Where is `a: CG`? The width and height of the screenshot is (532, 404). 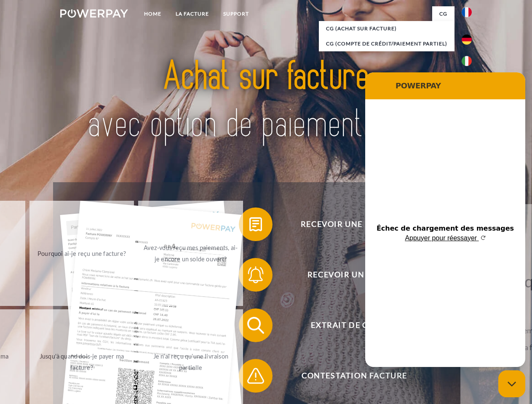 a: CG is located at coordinates (443, 14).